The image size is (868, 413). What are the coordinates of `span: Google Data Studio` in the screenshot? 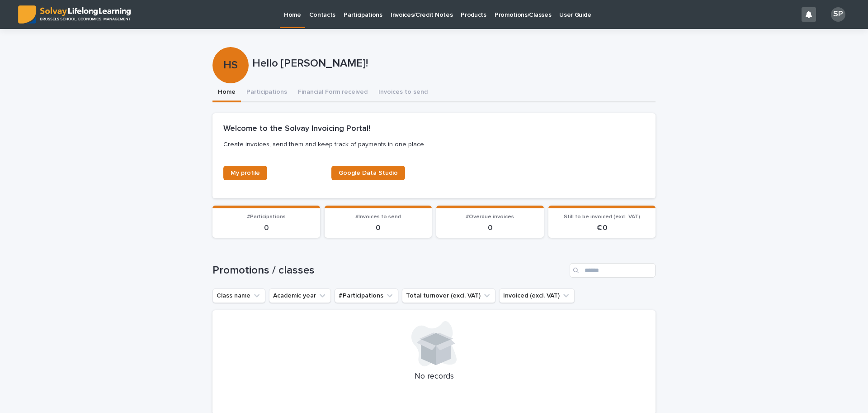 It's located at (368, 173).